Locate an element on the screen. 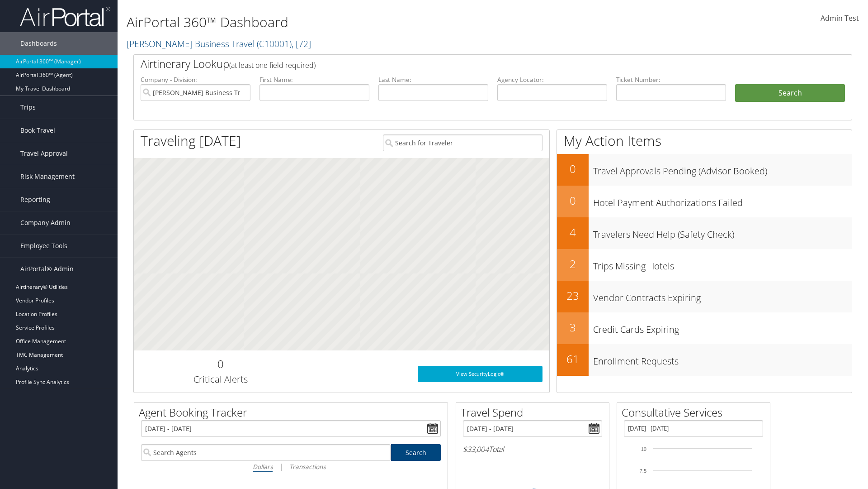 The height and width of the screenshot is (489, 868). a: 2Trips Missing Hotels is located at coordinates (705, 264).